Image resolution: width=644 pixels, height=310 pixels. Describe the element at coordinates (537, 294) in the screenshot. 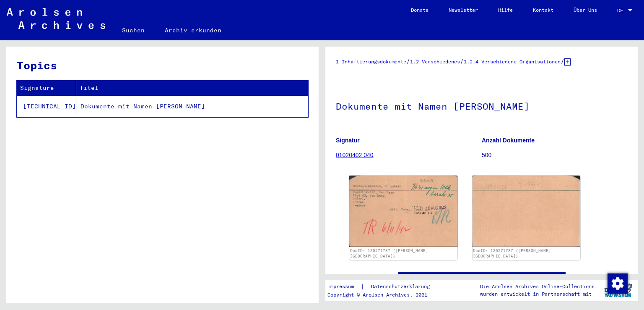

I see `p: wurden entwickelt in Partnerschaft mit` at that location.